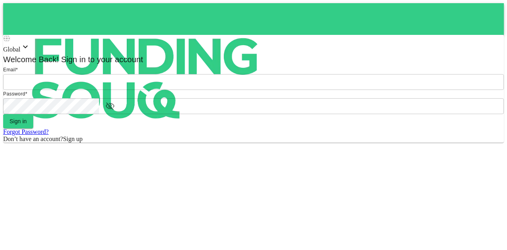 The image size is (507, 250). Describe the element at coordinates (51, 106) in the screenshot. I see `input: password` at that location.